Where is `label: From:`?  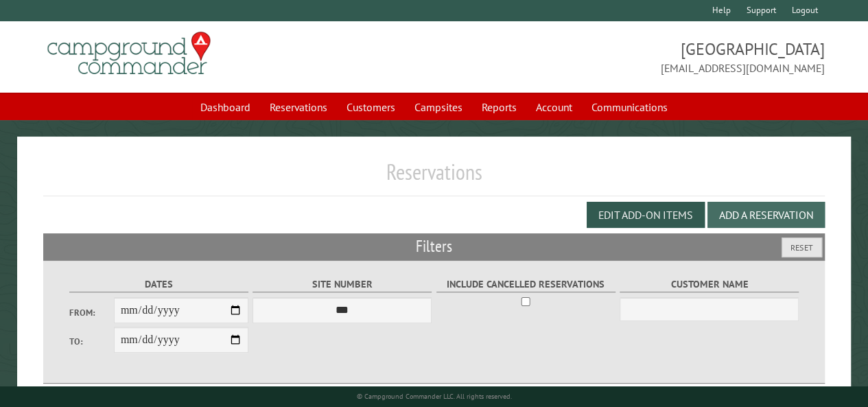
label: From: is located at coordinates (91, 312).